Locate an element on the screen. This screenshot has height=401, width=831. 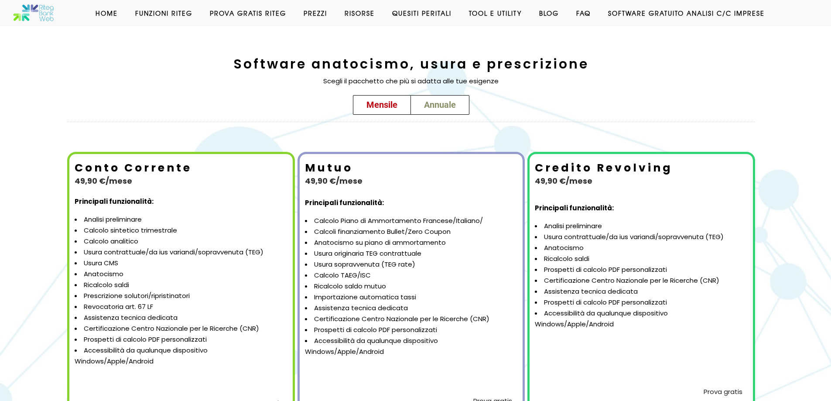
li: Revocatoria art. 67 LF is located at coordinates (181, 307).